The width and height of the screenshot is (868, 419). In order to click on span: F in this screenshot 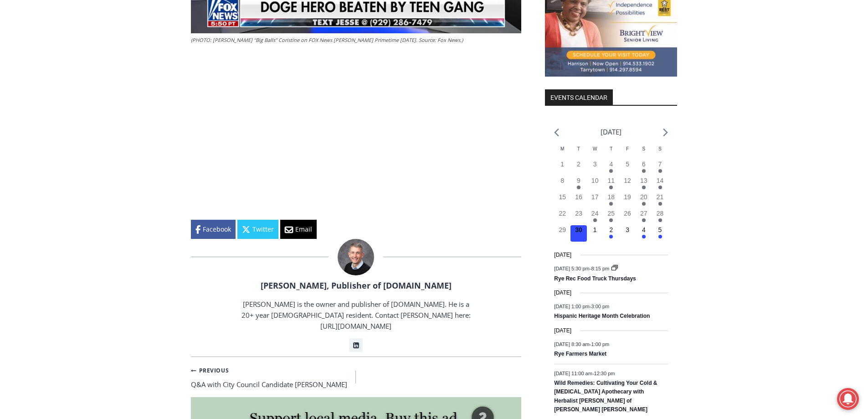, I will do `click(628, 148)`.